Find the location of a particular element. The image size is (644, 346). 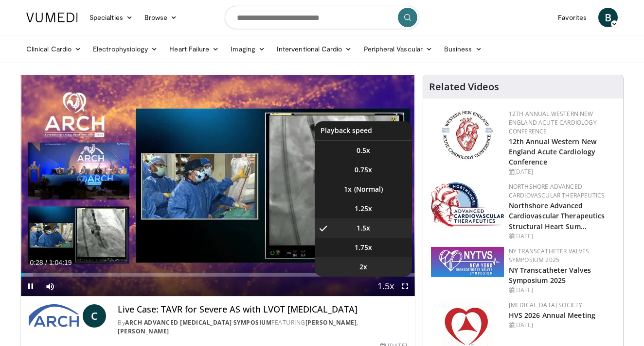

span: 0.75x is located at coordinates (363, 170).